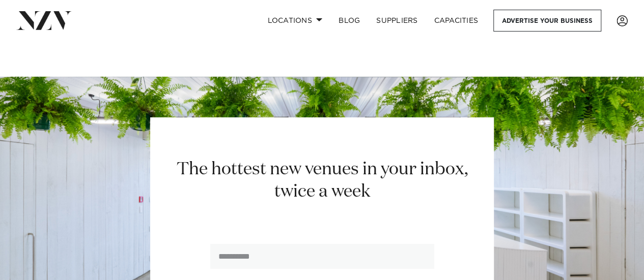 This screenshot has height=280, width=644. What do you see at coordinates (44, 21) in the screenshot?
I see `img: nzv-logo.png` at bounding box center [44, 21].